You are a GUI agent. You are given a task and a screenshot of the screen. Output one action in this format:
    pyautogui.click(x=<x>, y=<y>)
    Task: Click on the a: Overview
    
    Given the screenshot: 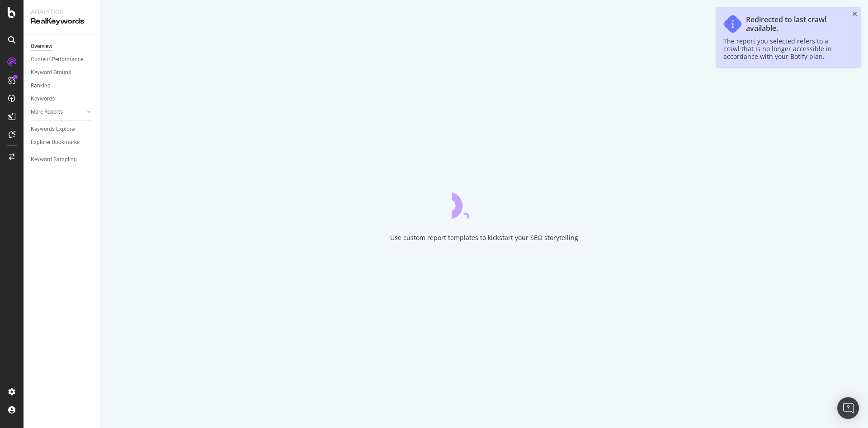 What is the action you would take?
    pyautogui.click(x=62, y=46)
    